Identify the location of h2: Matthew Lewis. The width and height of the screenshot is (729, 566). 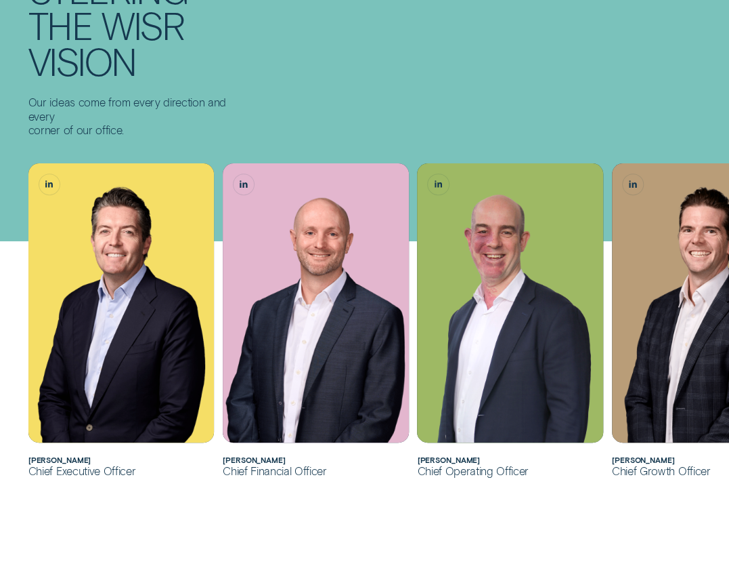
(316, 459).